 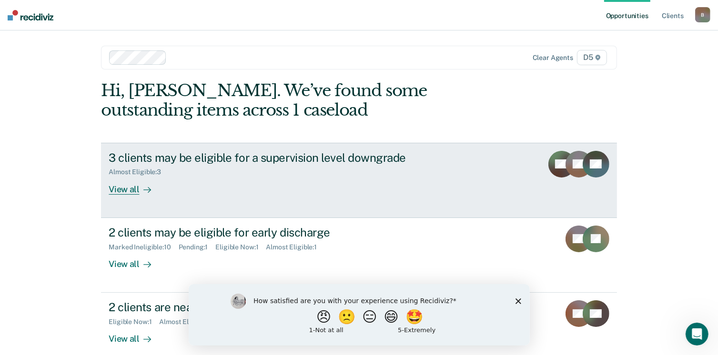 I want to click on button: 3, so click(x=181, y=33).